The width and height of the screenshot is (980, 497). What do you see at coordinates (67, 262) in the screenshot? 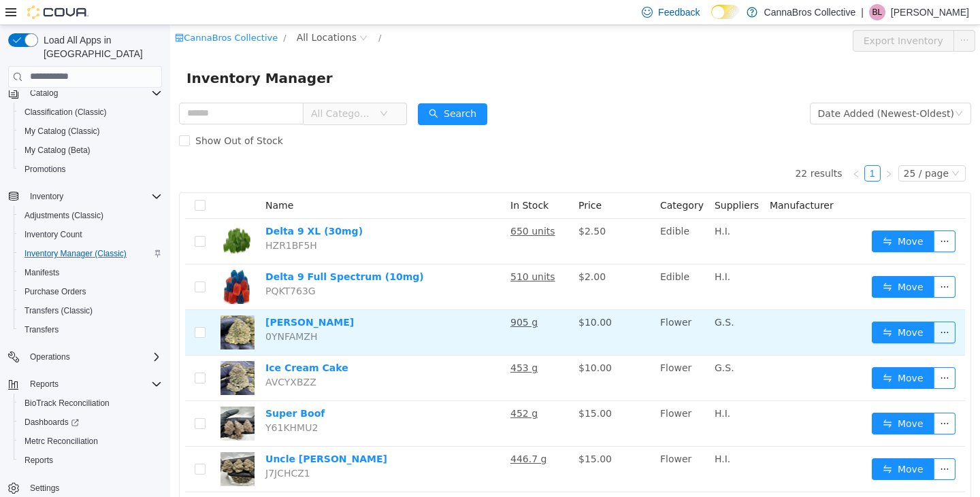
I see `img: Delta 9 Full Spectrum (10mg) hero shot` at bounding box center [67, 262].